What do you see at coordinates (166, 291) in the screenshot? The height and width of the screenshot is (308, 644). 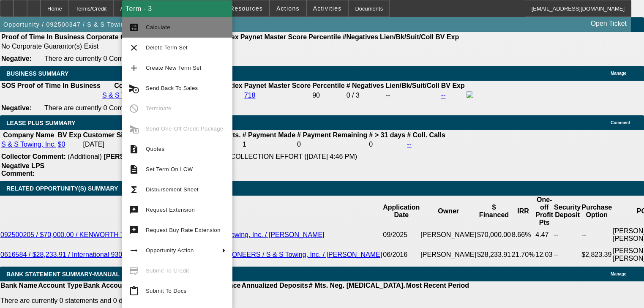 I see `span: Submit To Docs` at bounding box center [166, 291].